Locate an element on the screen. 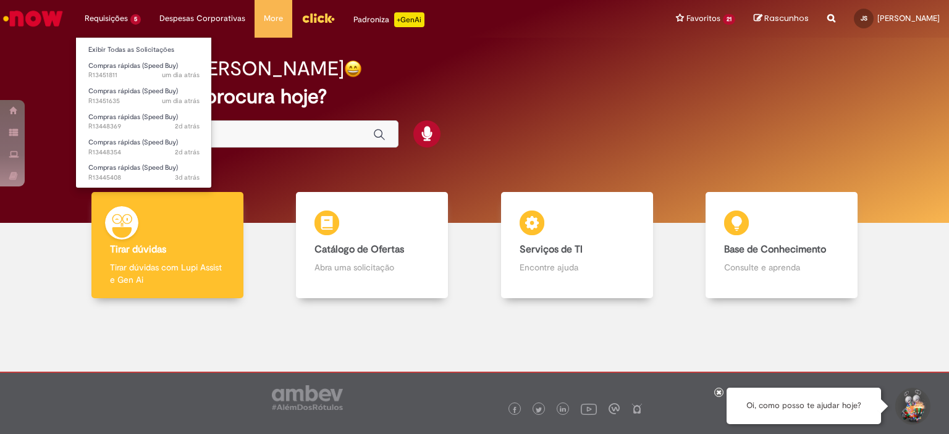  button: Iniciar Conversa de Suporte is located at coordinates (912, 407).